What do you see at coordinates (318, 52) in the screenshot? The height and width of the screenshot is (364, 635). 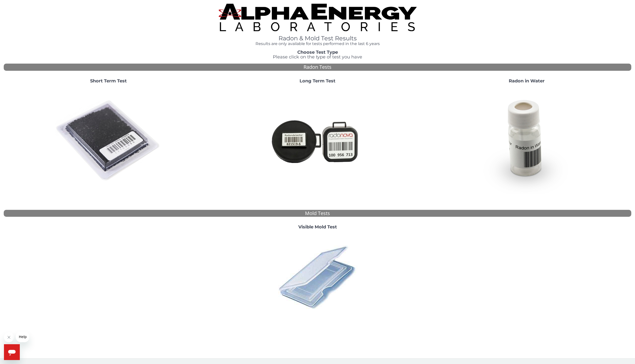 I see `strong: Choose Test Type` at bounding box center [318, 52].